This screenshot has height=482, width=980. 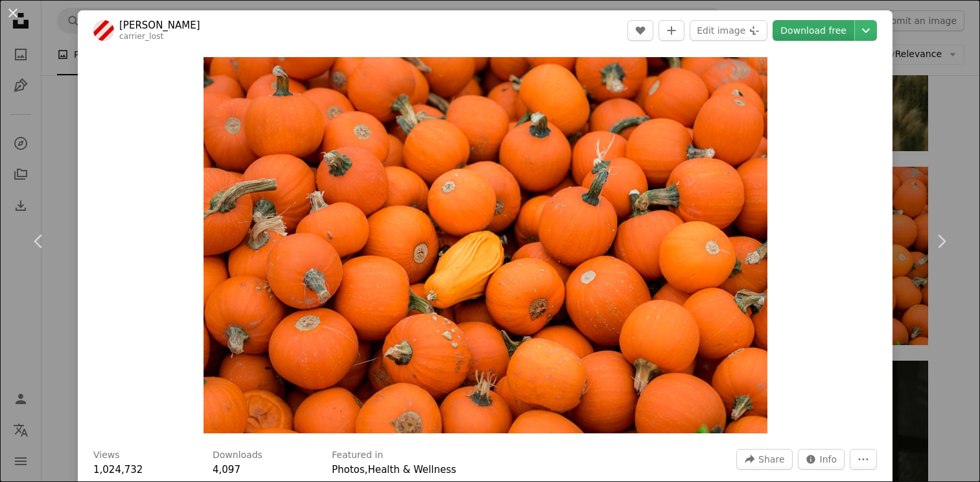 I want to click on button: Choose download size, so click(x=866, y=31).